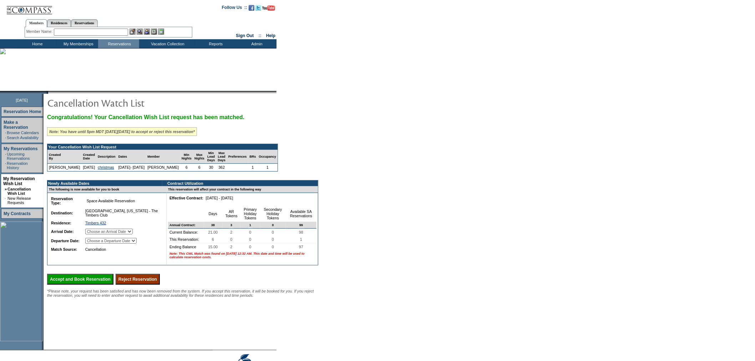 This screenshot has width=755, height=361. I want to click on a: Upcoming Reservations, so click(18, 156).